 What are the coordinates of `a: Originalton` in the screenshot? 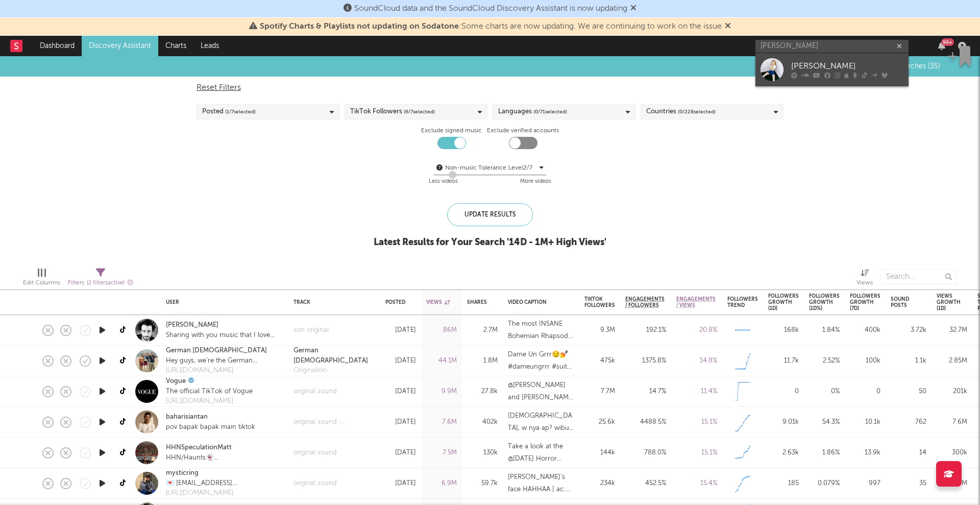 It's located at (334, 371).